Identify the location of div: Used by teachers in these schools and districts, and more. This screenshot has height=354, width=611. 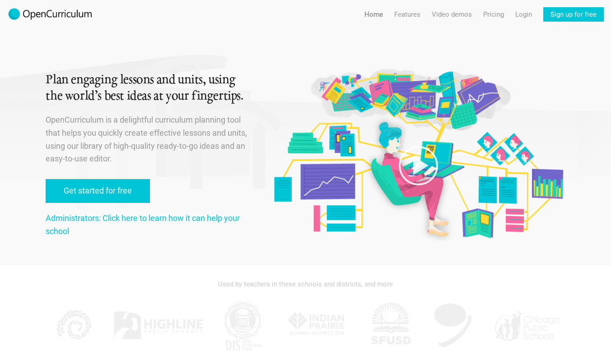
(305, 284).